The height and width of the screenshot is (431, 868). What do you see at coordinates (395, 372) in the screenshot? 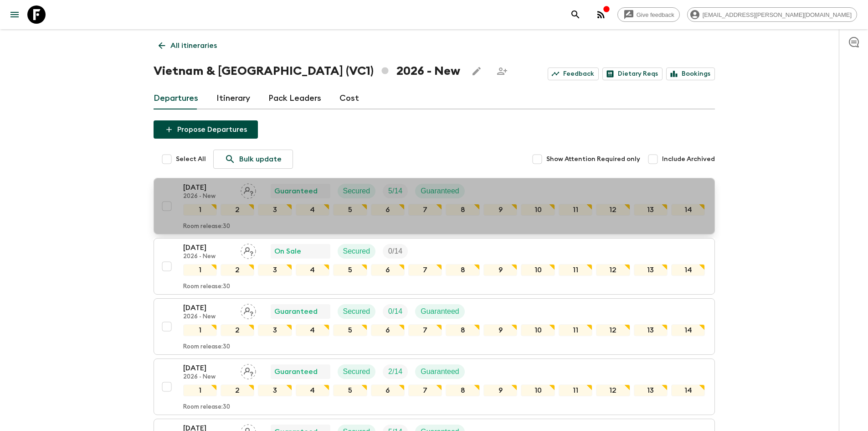
I see `p: 2 / 14` at bounding box center [395, 372].